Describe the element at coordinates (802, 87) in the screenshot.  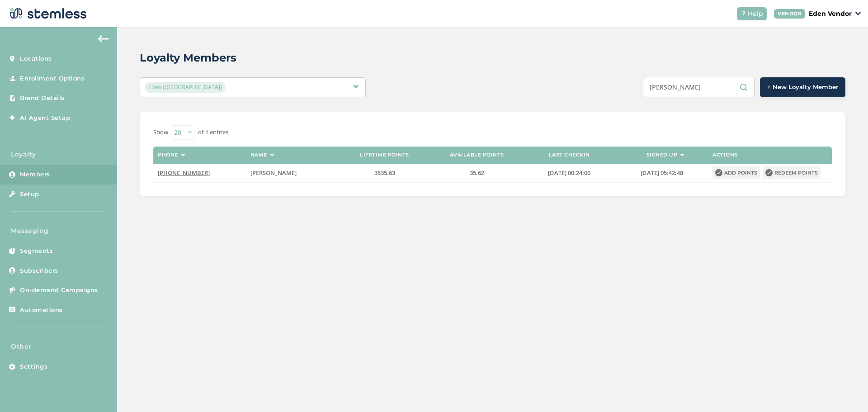
I see `span: + New Loyalty Member` at that location.